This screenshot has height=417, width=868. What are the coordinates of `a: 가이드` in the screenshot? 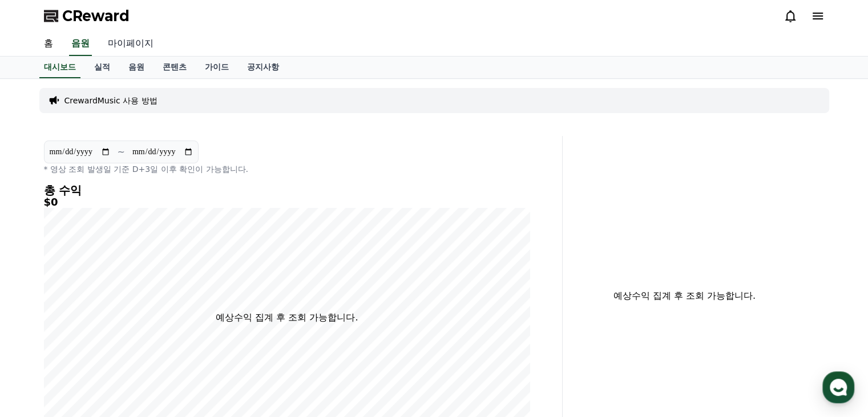 It's located at (217, 67).